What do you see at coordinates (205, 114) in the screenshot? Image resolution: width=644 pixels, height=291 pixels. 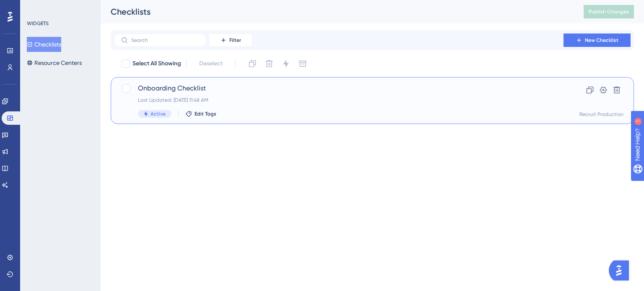 I see `span: Edit Tags` at bounding box center [205, 114].